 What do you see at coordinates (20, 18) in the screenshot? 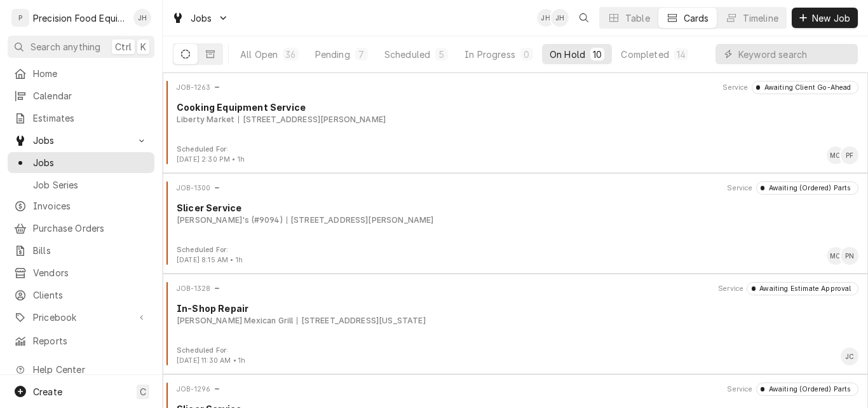
I see `div: Precision Food Equipment LLC's Avatar` at bounding box center [20, 18].